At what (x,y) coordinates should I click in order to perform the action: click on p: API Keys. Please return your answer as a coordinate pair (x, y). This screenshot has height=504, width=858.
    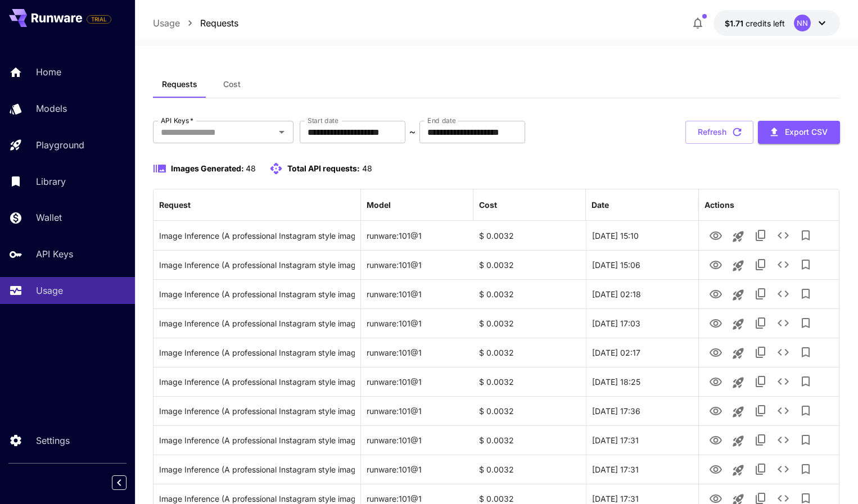
    Looking at the image, I should click on (55, 254).